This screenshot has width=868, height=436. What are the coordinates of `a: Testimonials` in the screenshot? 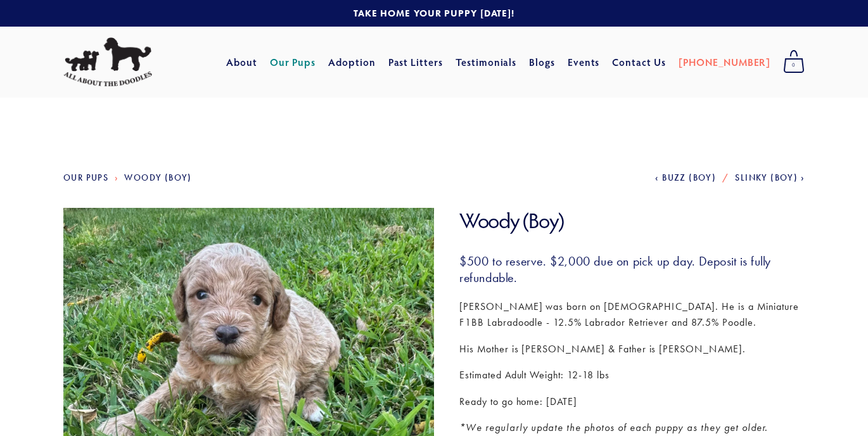 It's located at (486, 62).